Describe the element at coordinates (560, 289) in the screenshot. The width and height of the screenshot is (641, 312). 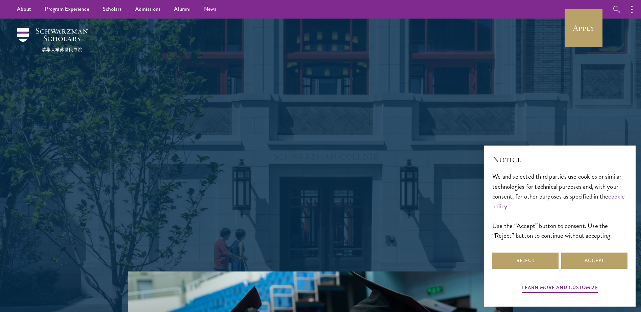
I see `button: Learn more and customize` at that location.